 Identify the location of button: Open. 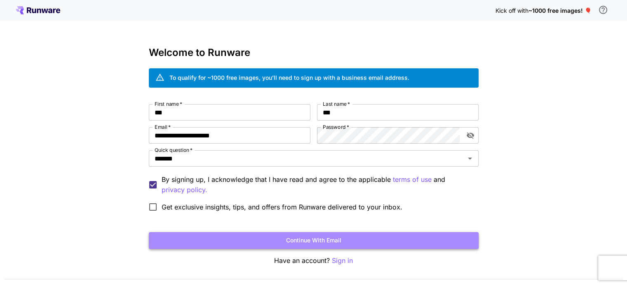
(470, 159).